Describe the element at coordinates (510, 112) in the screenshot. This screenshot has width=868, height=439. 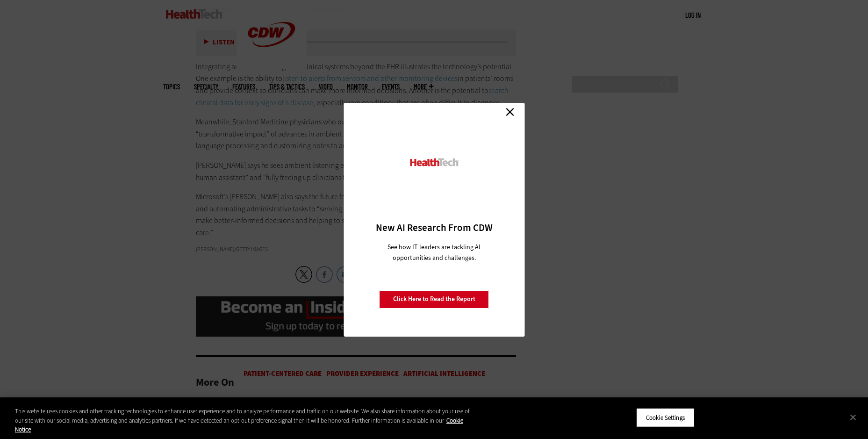
I see `a: Close` at that location.